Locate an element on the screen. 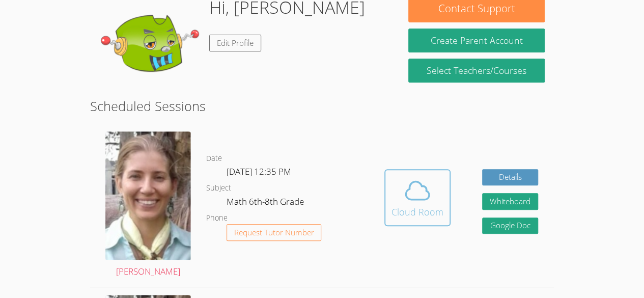  a: Select Teachers/Courses is located at coordinates (476, 70).